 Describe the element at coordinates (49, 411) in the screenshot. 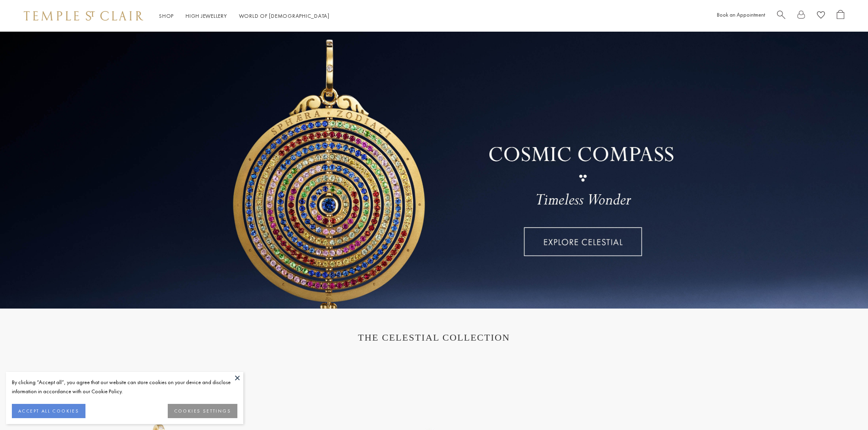

I see `button: ACCEPT ALL COOKIES` at that location.